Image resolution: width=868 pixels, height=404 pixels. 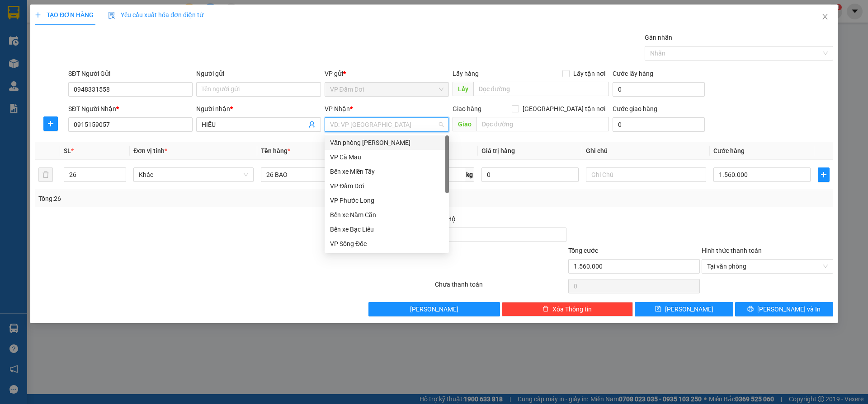 I want to click on span: Giao hàng, so click(x=467, y=109).